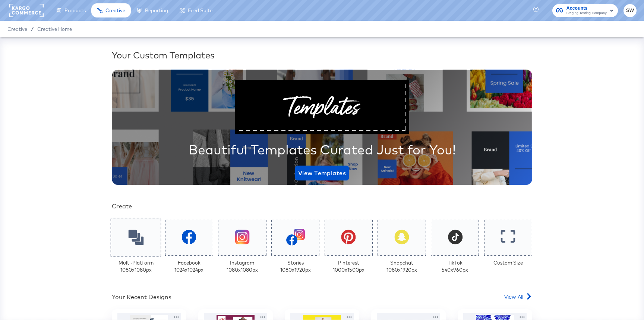  Describe the element at coordinates (586, 8) in the screenshot. I see `span: Accounts` at that location.